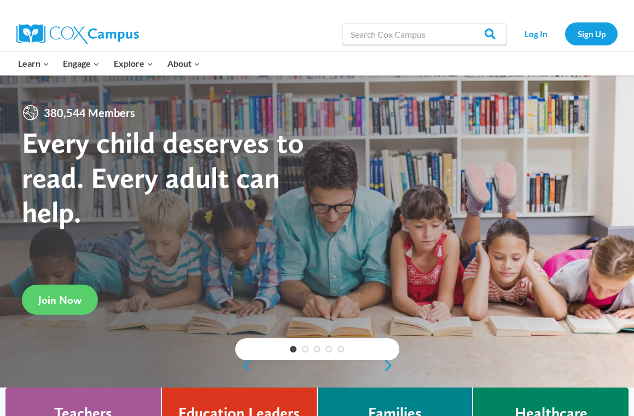  I want to click on span: Join Now, so click(60, 300).